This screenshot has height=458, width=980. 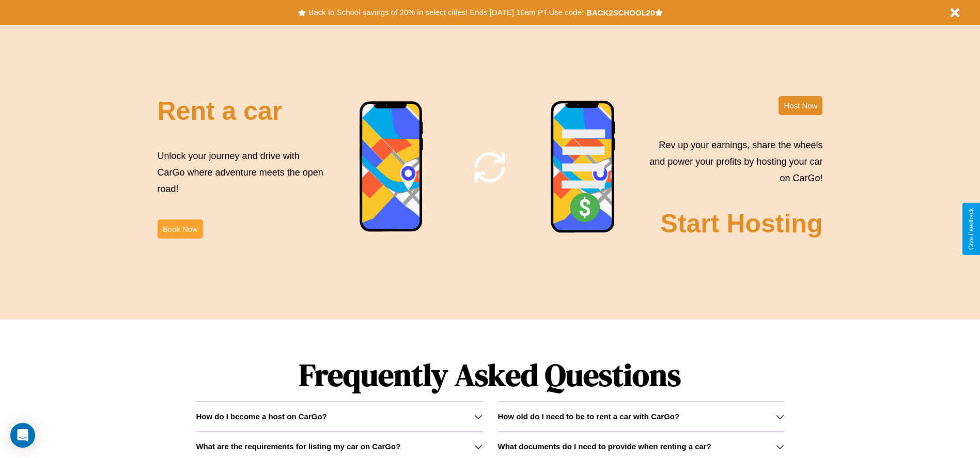 I want to click on h3: How old do I need to be to rent a car with CarGo?, so click(x=589, y=416).